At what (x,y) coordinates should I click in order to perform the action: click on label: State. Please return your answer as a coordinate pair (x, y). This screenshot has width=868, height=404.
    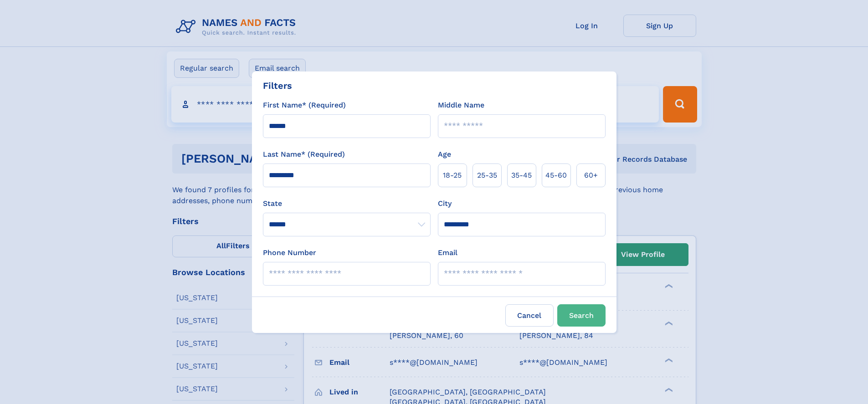
    Looking at the image, I should click on (347, 204).